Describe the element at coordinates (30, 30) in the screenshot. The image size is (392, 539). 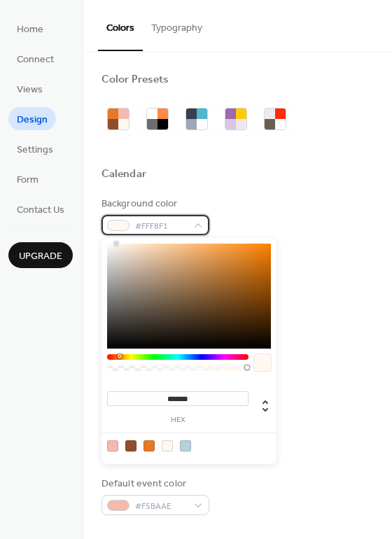
I see `span: Home` at that location.